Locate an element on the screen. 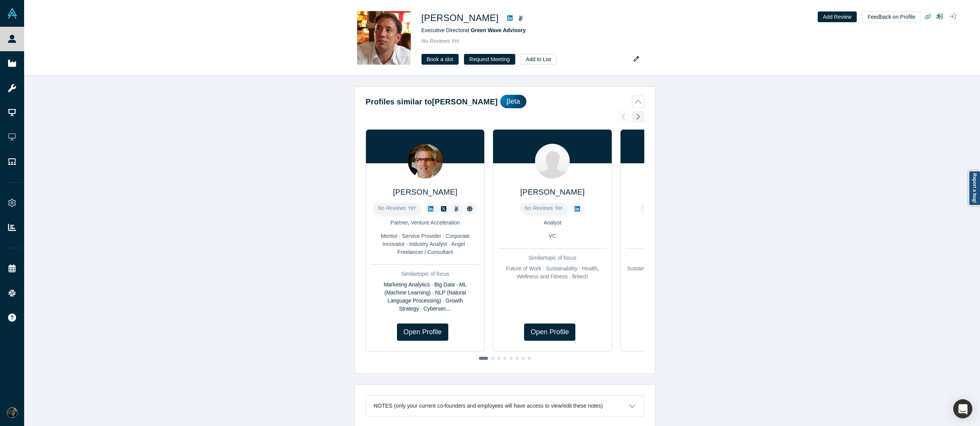 This screenshot has height=426, width=980. button: Add Review is located at coordinates (837, 17).